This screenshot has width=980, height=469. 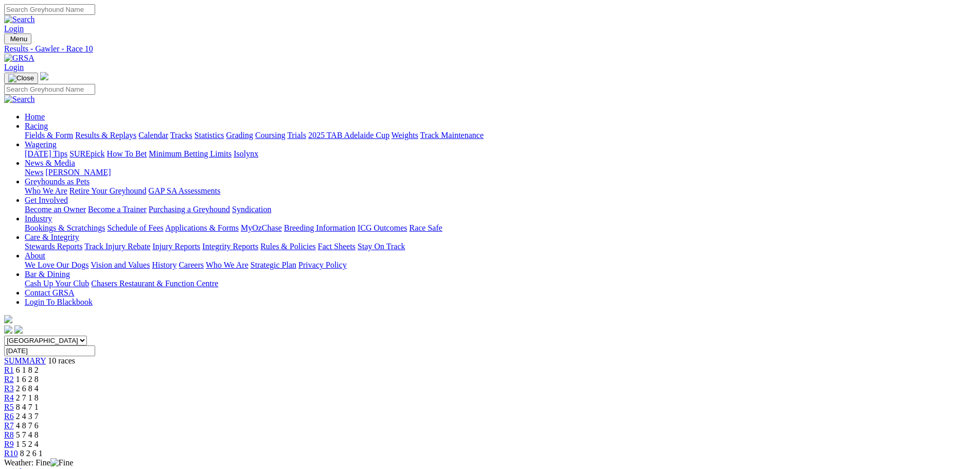 I want to click on span: 4 8 7 6, so click(x=27, y=425).